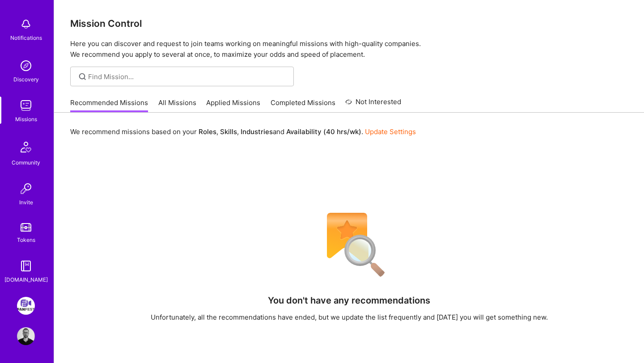  Describe the element at coordinates (26, 202) in the screenshot. I see `div: Invite` at that location.